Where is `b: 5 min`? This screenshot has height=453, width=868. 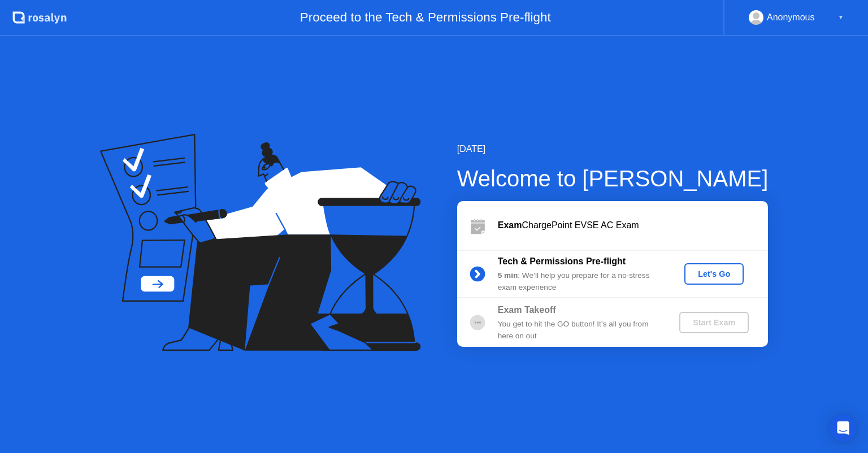 b: 5 min is located at coordinates (508, 275).